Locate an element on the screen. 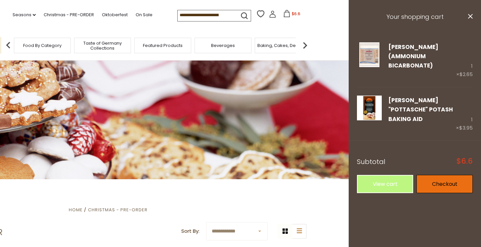 Image resolution: width=481 pixels, height=247 pixels. span: Taste of Germany Collections is located at coordinates (103, 46).